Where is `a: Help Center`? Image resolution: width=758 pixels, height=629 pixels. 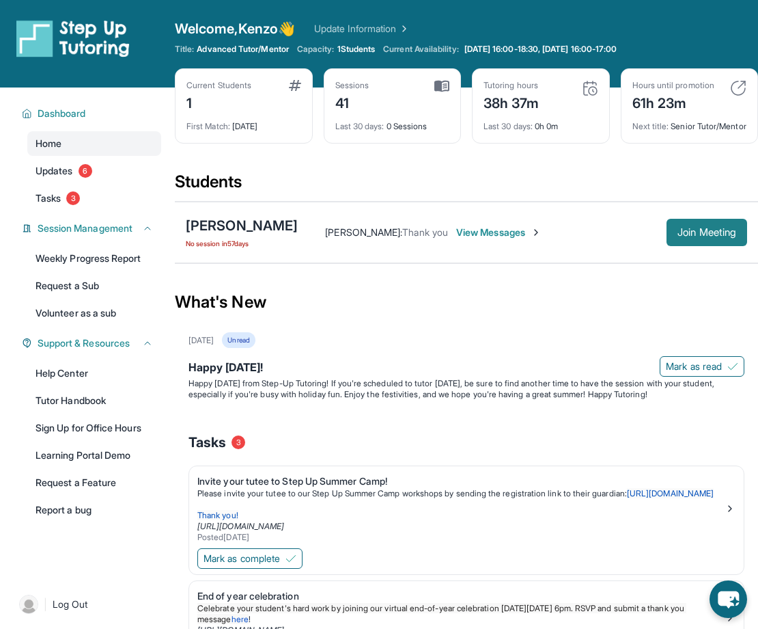
a: Help Center is located at coordinates (94, 373).